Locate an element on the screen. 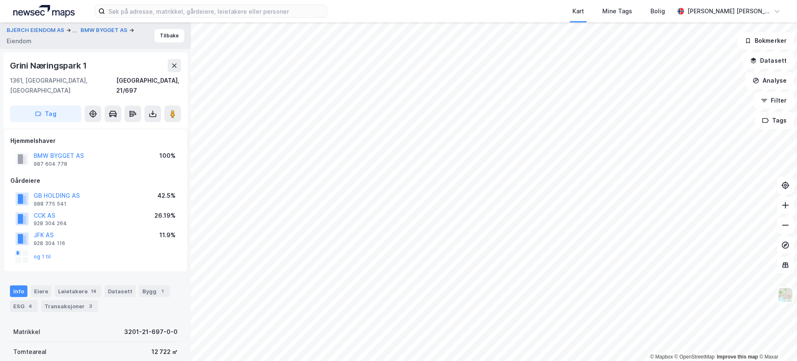  div: Bygg is located at coordinates (154, 291).